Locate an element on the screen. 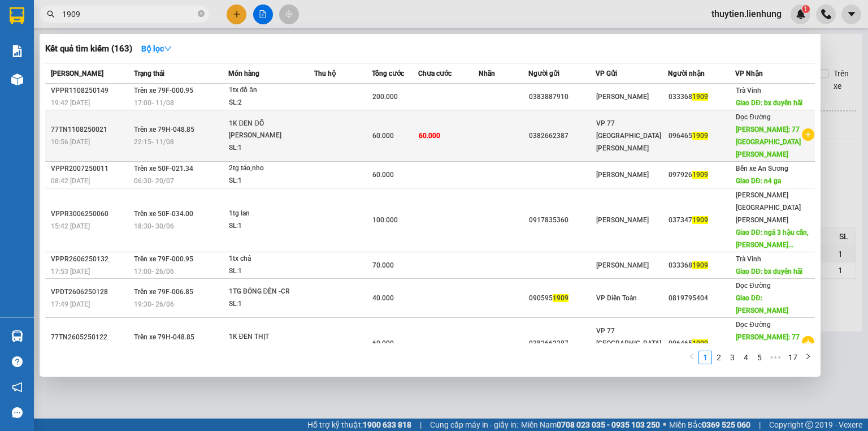 The image size is (868, 431). img: logo-vxr is located at coordinates (17, 16).